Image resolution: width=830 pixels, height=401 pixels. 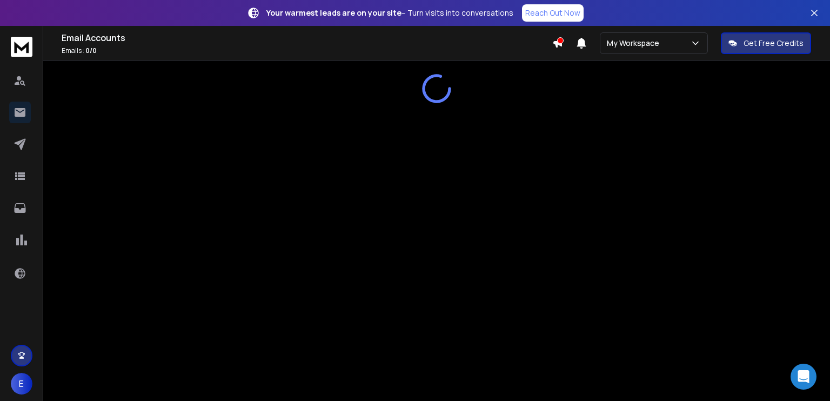 I want to click on button: Get Free Credits, so click(x=766, y=43).